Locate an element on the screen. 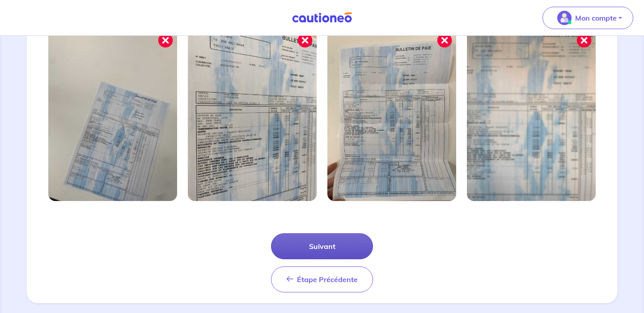  span: Étape Précédente is located at coordinates (327, 279).